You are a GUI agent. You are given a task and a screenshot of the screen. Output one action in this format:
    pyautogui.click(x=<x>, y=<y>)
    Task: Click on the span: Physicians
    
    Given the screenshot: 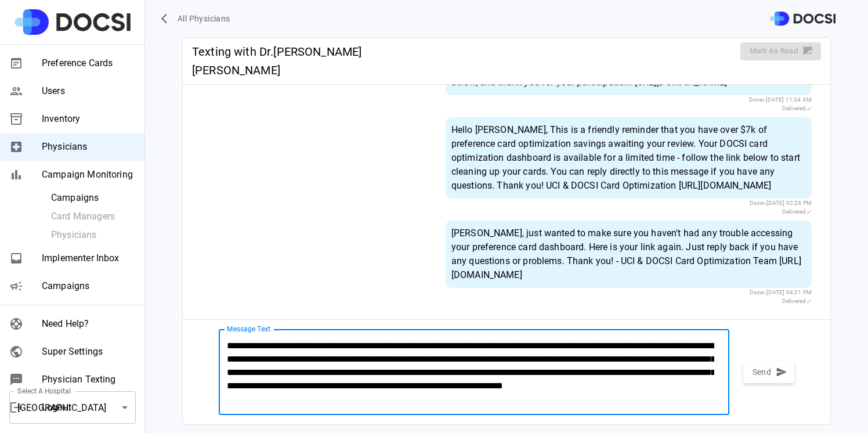 What is the action you would take?
    pyautogui.click(x=88, y=147)
    